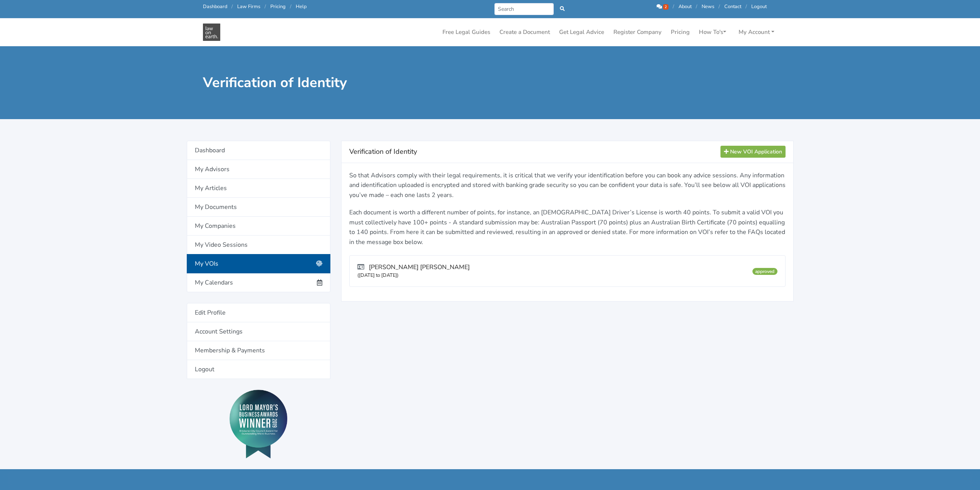 This screenshot has height=490, width=980. Describe the element at coordinates (466, 32) in the screenshot. I see `a: Free Legal Guides` at that location.